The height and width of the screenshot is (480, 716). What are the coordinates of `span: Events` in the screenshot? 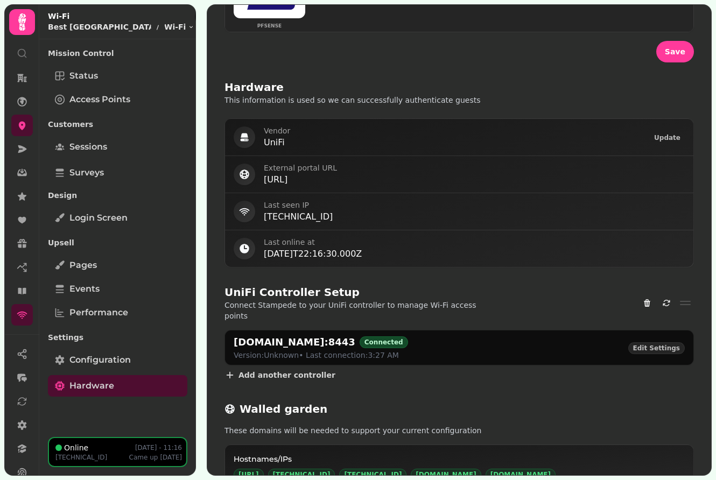 It's located at (85, 289).